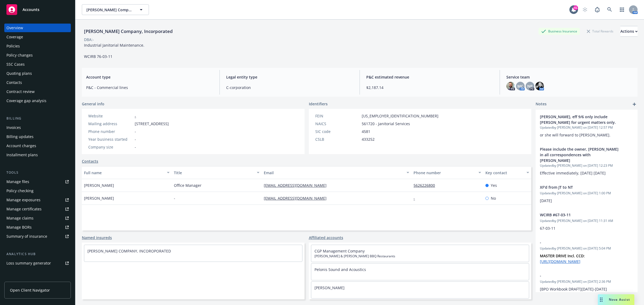  I want to click on button: Full name, so click(127, 173).